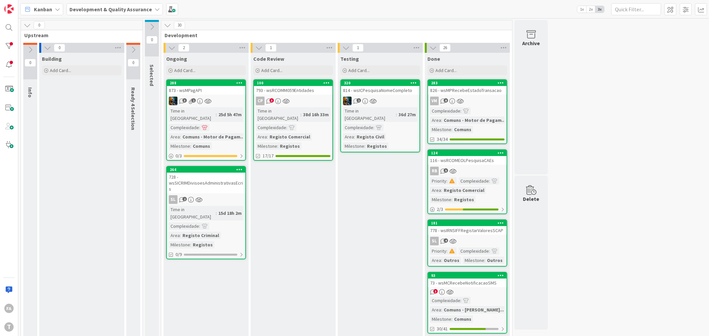  Describe the element at coordinates (178, 156) in the screenshot. I see `span: 0 / 3` at that location.